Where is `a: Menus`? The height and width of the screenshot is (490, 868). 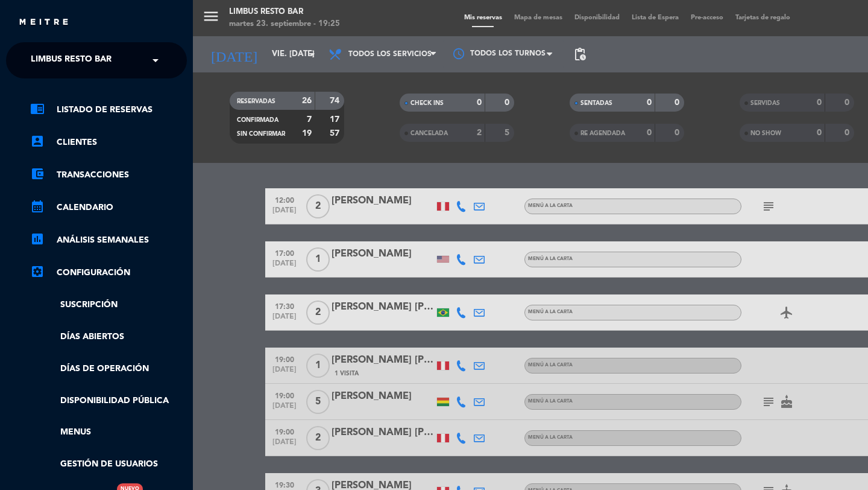 a: Menus is located at coordinates (109, 432).